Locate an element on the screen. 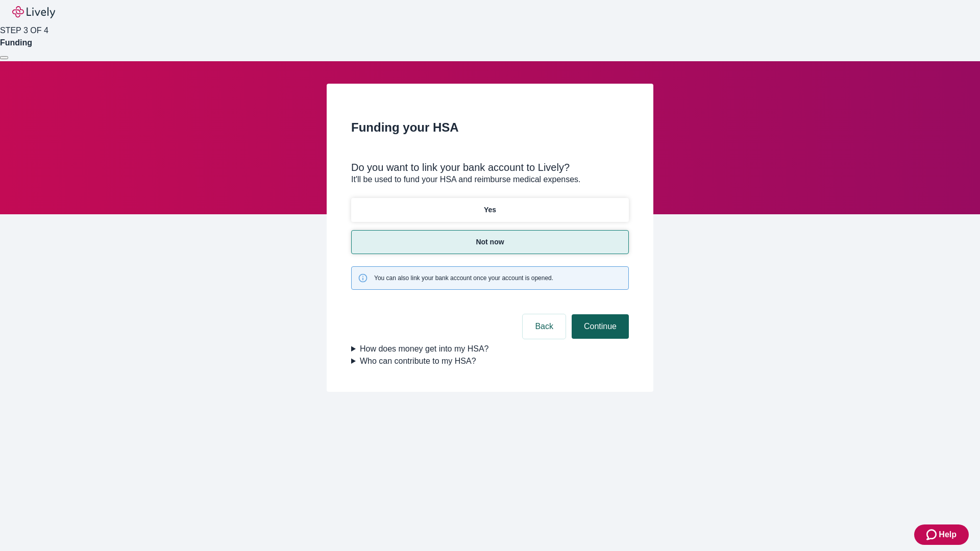 Image resolution: width=980 pixels, height=551 pixels. summary: Who can contribute to my HSA? is located at coordinates (490, 361).